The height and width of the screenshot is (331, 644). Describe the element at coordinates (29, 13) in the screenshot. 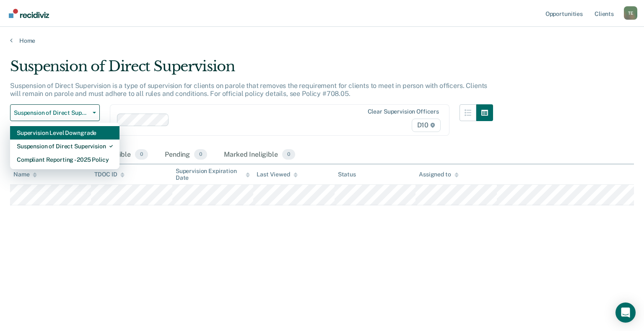

I see `img: Recidiviz` at that location.